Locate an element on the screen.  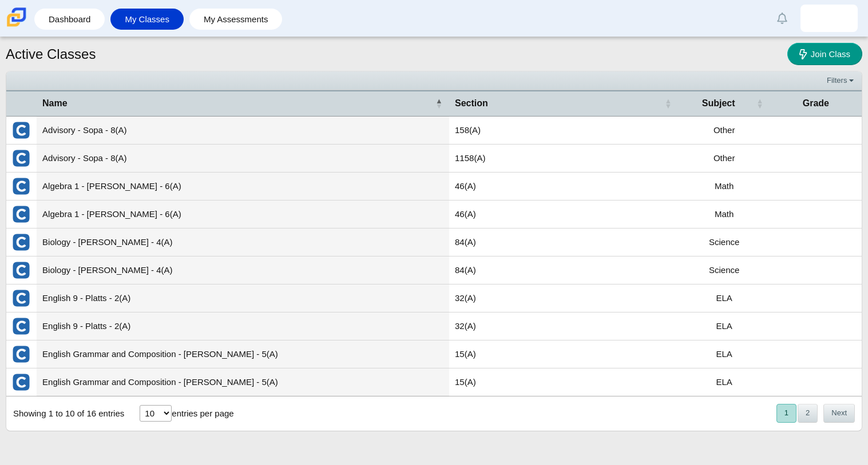
button: 1 is located at coordinates (786, 413).